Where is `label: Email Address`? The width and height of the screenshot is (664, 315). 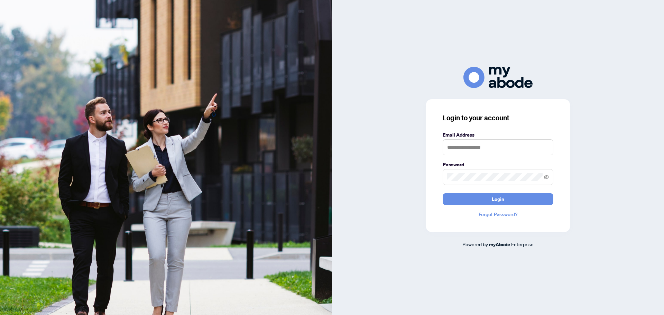
label: Email Address is located at coordinates (498, 135).